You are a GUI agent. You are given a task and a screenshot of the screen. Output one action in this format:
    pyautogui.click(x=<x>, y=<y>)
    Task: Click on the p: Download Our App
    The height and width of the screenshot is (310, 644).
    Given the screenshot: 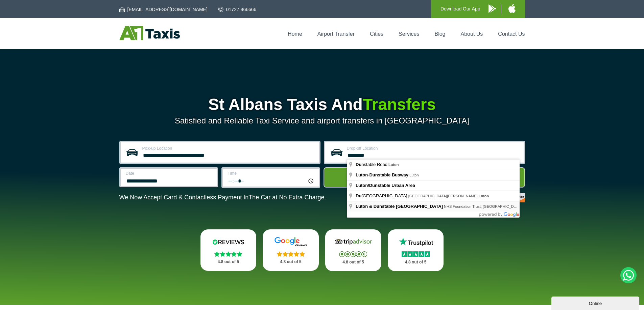 What is the action you would take?
    pyautogui.click(x=460, y=8)
    